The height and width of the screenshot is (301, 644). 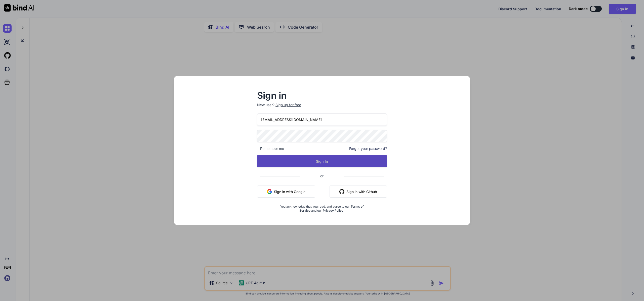 What do you see at coordinates (288, 105) in the screenshot?
I see `div: Sign up for free` at bounding box center [288, 105].